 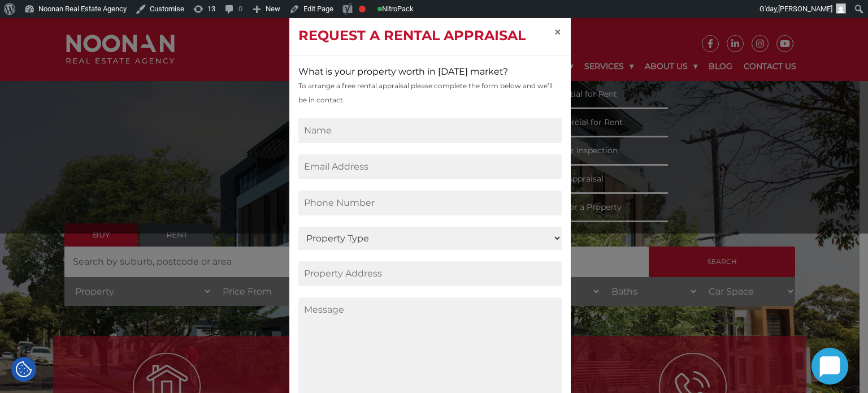 I want to click on h4: Request a Rental Appraisal, so click(x=412, y=36).